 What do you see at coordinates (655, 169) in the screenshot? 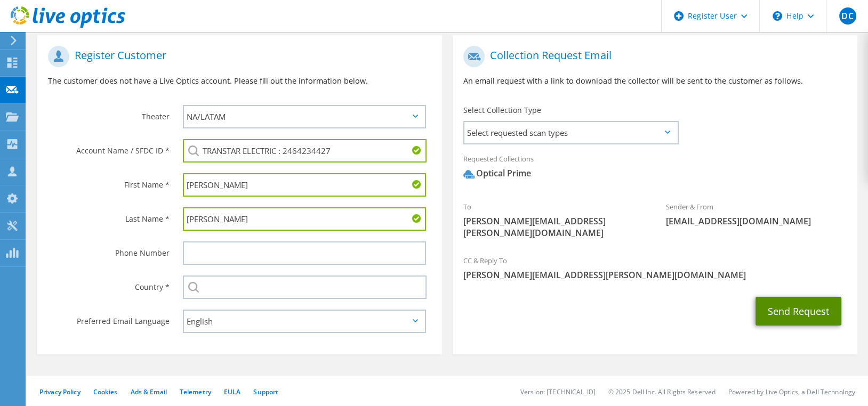
I see `div: Requested Collections` at bounding box center [655, 169].